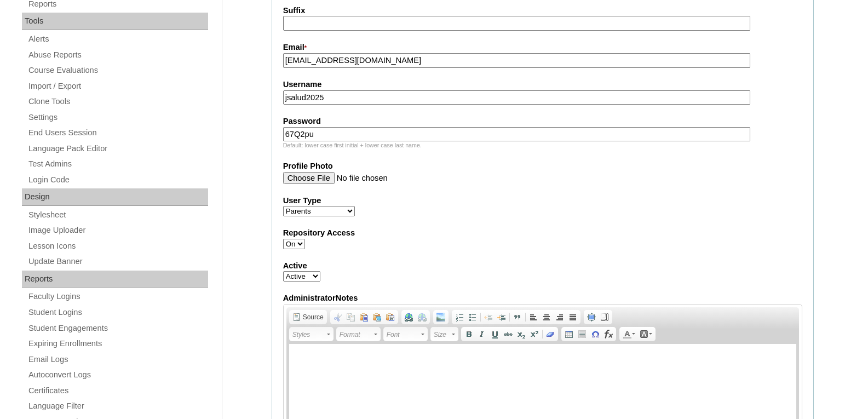  Describe the element at coordinates (309, 335) in the screenshot. I see `span: Styles` at that location.